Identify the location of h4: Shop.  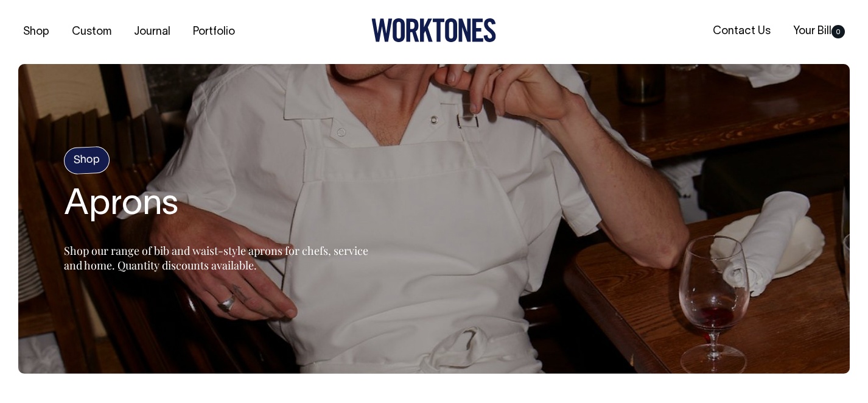
(86, 160).